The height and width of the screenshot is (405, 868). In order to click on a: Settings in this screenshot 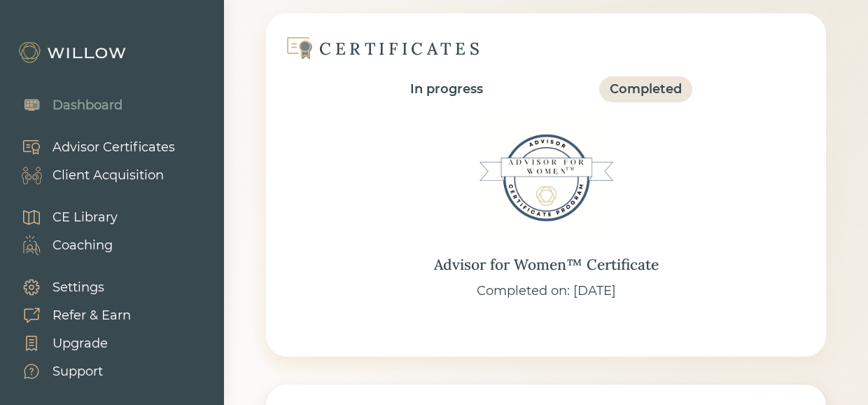, I will do `click(68, 287)`.